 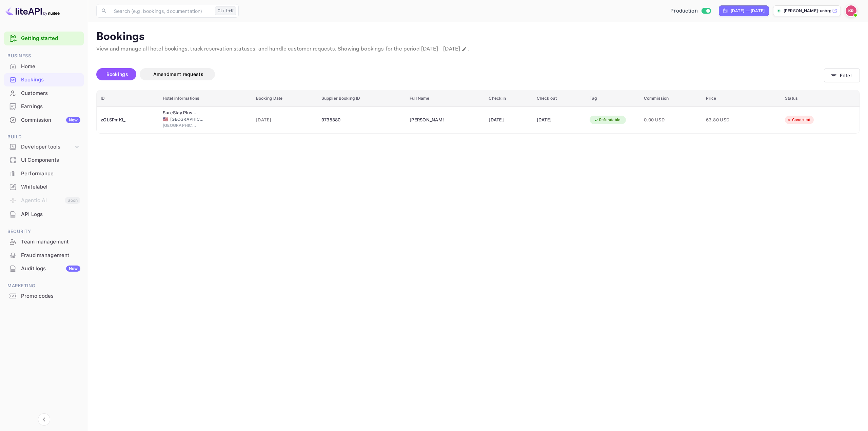 What do you see at coordinates (742, 98) in the screenshot?
I see `th: Price` at bounding box center [742, 98].